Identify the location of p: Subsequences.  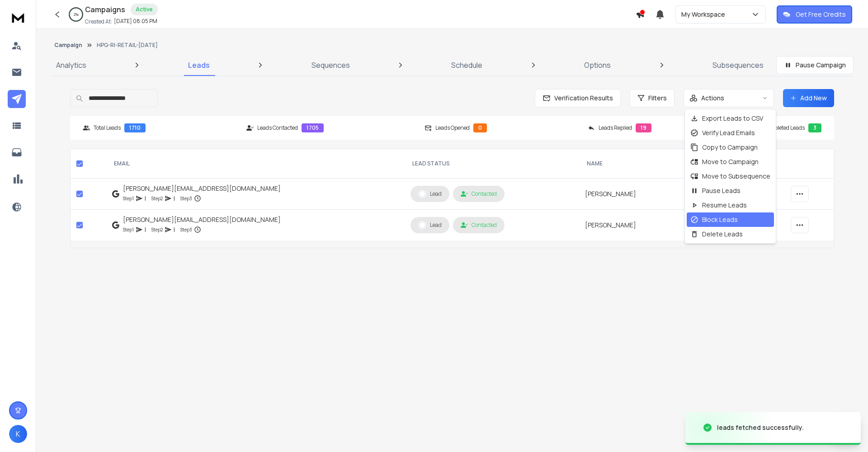
(738, 65).